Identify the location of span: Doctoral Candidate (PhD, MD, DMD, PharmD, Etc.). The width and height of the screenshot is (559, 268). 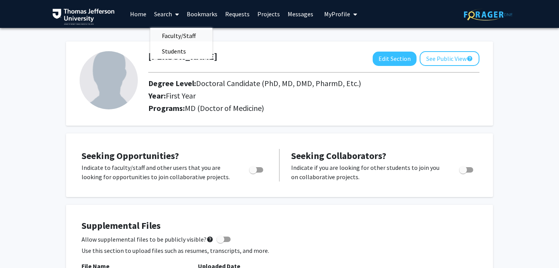
(278, 83).